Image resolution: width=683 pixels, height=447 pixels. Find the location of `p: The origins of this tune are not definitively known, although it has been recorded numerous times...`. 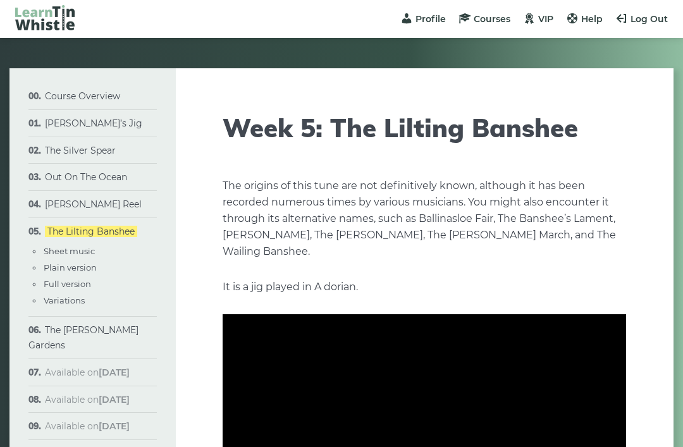

p: The origins of this tune are not definitively known, although it has been recorded numerous times... is located at coordinates (424, 219).